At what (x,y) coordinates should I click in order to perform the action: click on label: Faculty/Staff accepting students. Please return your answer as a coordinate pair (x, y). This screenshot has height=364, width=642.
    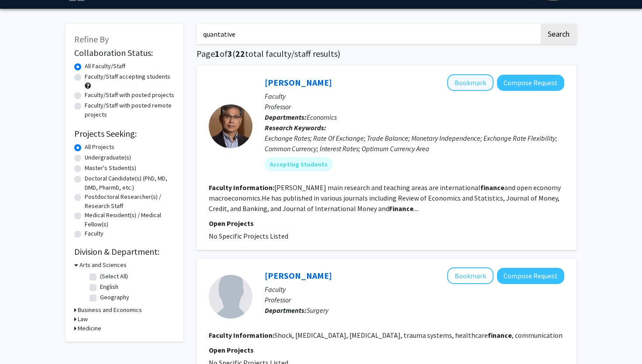
    Looking at the image, I should click on (128, 76).